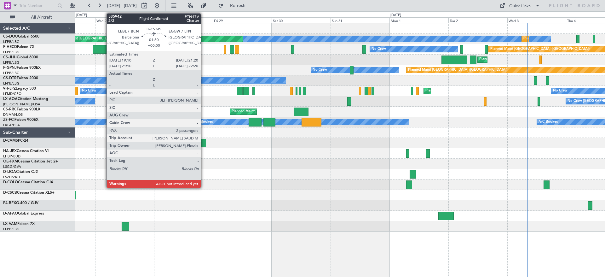 The width and height of the screenshot is (605, 277). What do you see at coordinates (20, 172) in the screenshot?
I see `a: D-IJOACitation CJ2` at bounding box center [20, 172].